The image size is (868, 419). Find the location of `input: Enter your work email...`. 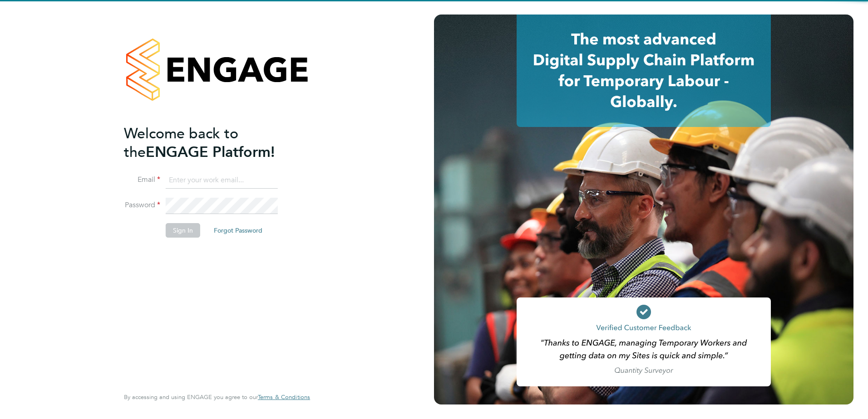

input: Enter your work email... is located at coordinates (221, 180).